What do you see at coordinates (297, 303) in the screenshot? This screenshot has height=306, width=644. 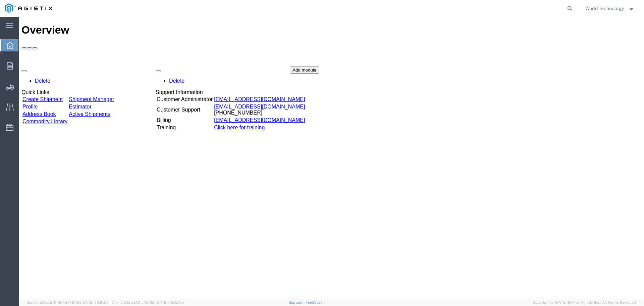 I see `a: Support` at bounding box center [297, 303].